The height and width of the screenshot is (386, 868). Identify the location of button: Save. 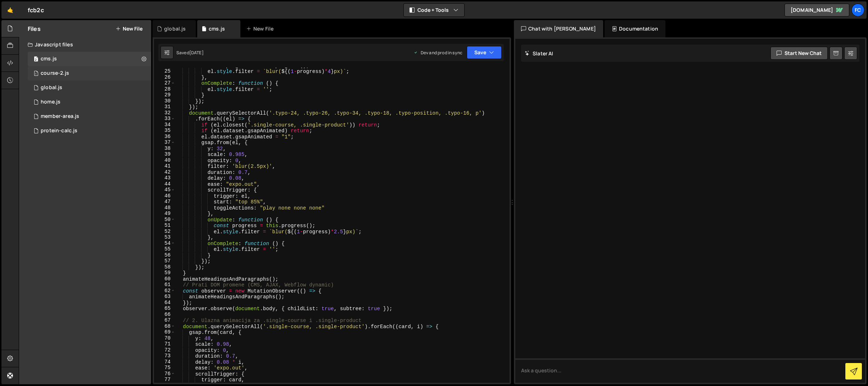
(484, 52).